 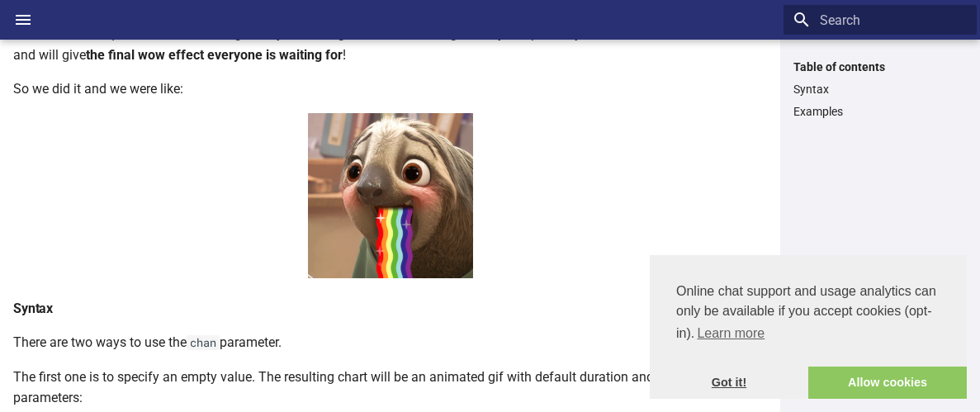 I want to click on p: There are two ways to use the parameter., so click(x=390, y=342).